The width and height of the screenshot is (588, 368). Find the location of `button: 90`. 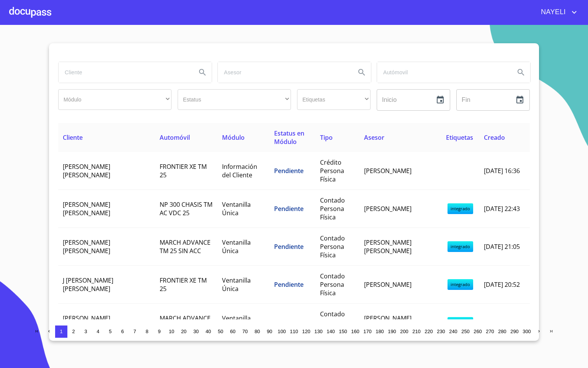

button: 90 is located at coordinates (269, 332).